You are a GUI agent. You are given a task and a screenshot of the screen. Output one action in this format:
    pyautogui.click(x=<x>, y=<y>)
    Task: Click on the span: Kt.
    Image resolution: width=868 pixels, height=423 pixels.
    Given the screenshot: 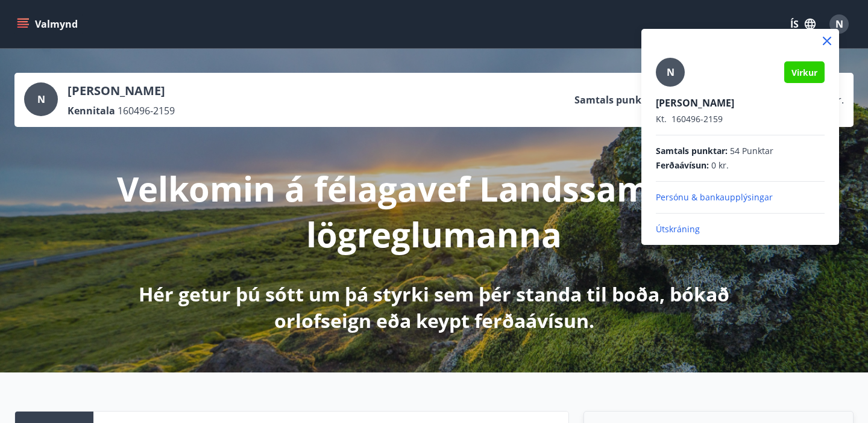 What is the action you would take?
    pyautogui.click(x=661, y=119)
    